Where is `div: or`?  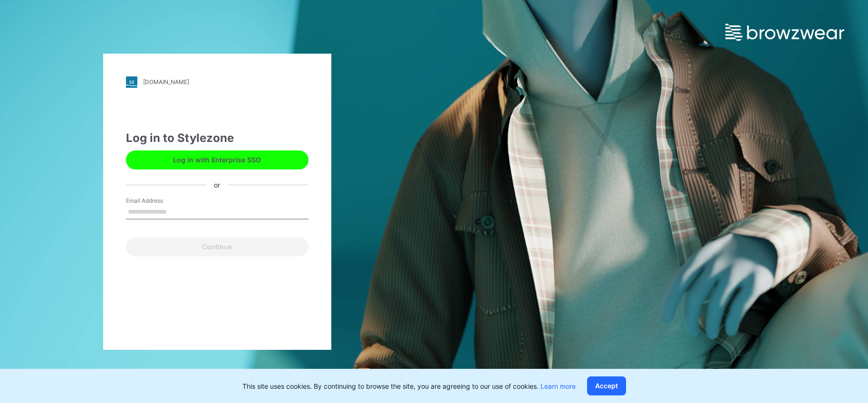
div: or is located at coordinates (217, 185).